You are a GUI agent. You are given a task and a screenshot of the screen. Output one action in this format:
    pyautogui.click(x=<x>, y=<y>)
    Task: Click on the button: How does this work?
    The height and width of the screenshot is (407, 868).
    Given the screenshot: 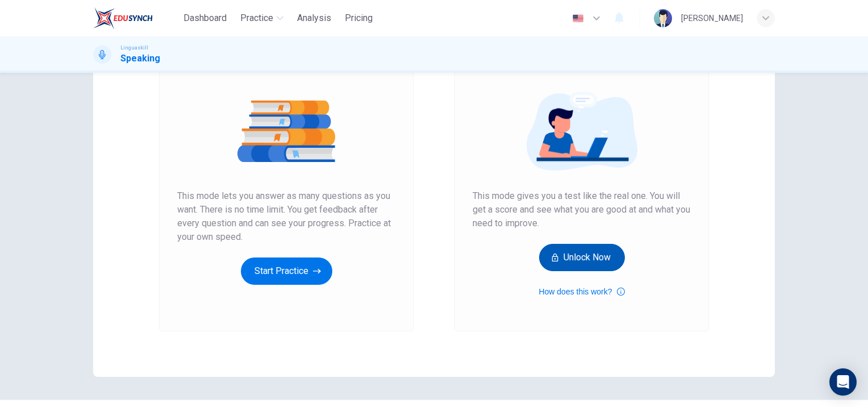 What is the action you would take?
    pyautogui.click(x=581, y=292)
    